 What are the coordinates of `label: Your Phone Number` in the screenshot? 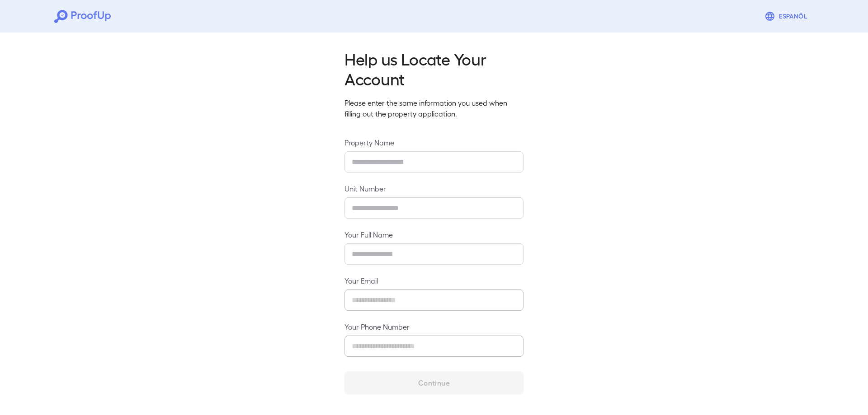 It's located at (434, 327).